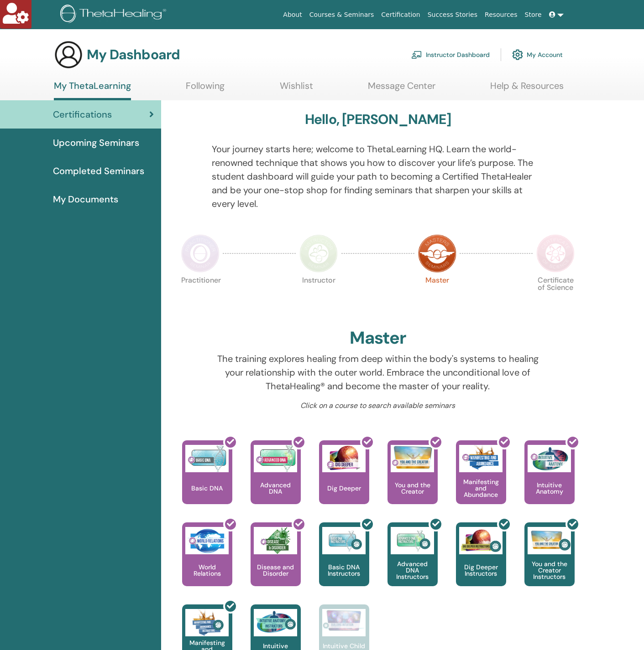 Image resolution: width=644 pixels, height=650 pixels. What do you see at coordinates (275, 563) in the screenshot?
I see `a: Disease and Disorder Disease and Disorder` at bounding box center [275, 563].